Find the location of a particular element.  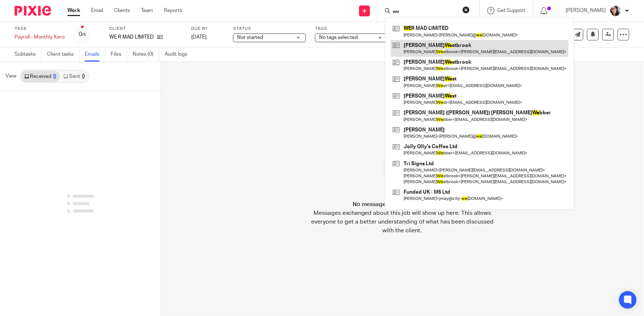

a: Sent0 is located at coordinates (74, 76).